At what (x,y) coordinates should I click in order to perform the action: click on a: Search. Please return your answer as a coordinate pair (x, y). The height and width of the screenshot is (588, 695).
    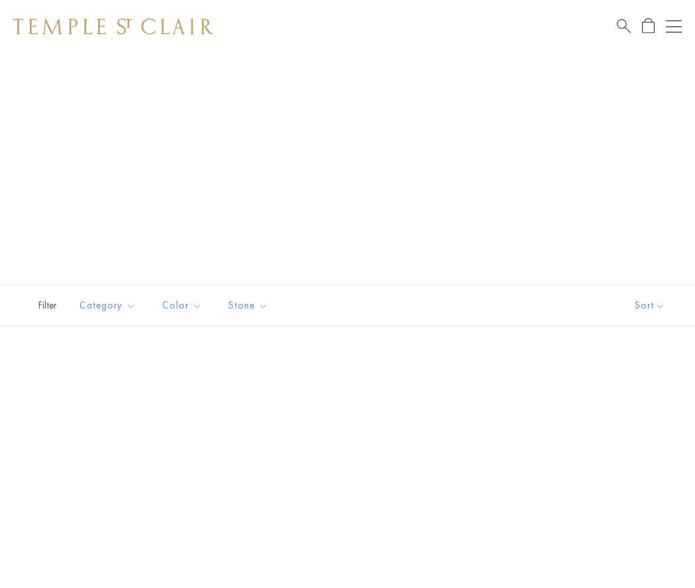
    Looking at the image, I should click on (624, 26).